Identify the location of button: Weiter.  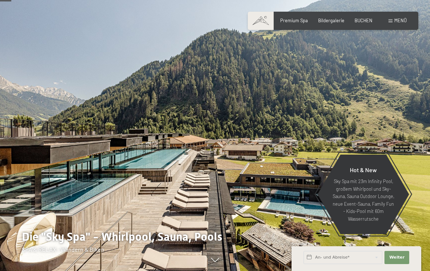
(397, 257).